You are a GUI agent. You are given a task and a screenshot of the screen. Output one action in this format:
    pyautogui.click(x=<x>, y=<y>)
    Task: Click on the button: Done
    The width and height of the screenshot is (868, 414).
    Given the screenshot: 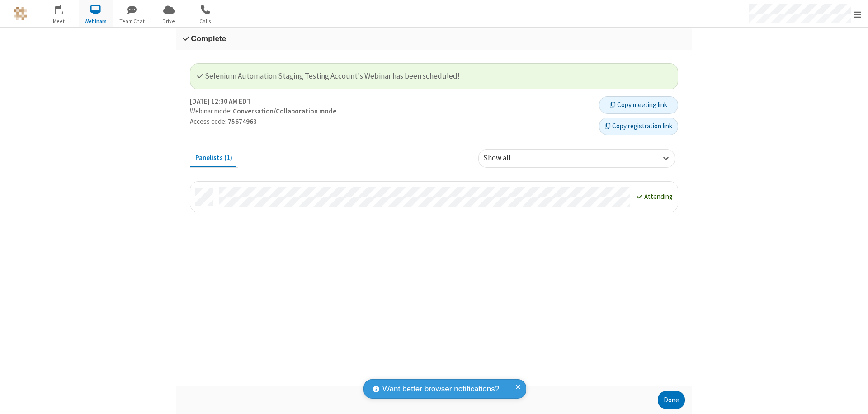 What is the action you would take?
    pyautogui.click(x=671, y=400)
    